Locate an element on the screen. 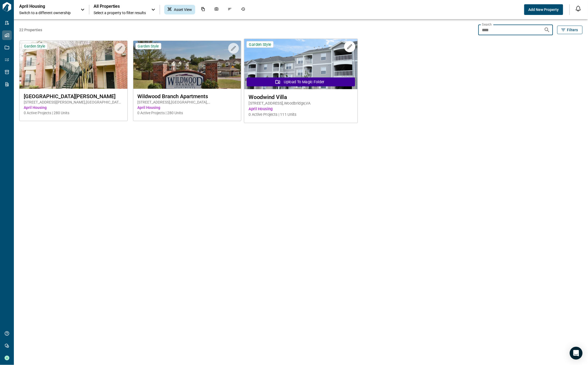  span: Asset View is located at coordinates (183, 10).